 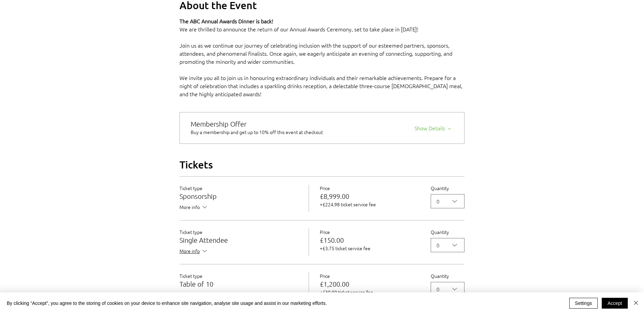 What do you see at coordinates (261, 132) in the screenshot?
I see `div: Buy a membership and get up to 10% off this event at checkout` at bounding box center [261, 132].